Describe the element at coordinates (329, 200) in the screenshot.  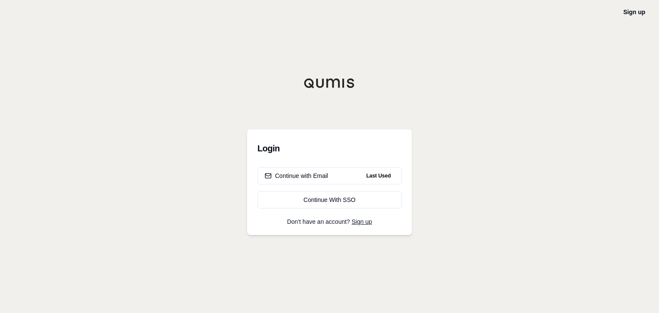
I see `div: Continue With SSO` at that location.